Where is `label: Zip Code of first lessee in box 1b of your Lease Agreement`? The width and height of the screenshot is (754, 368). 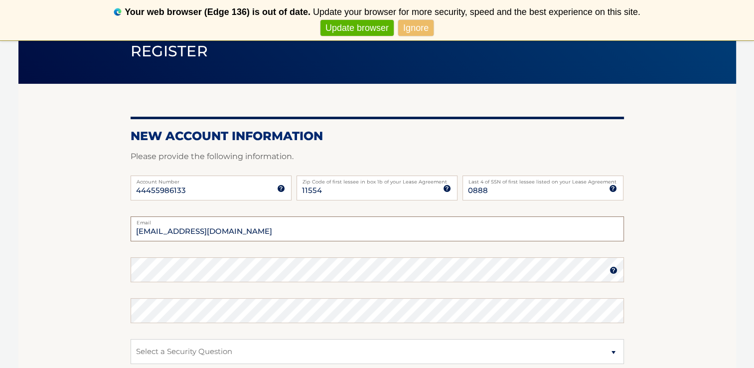
label: Zip Code of first lessee in box 1b of your Lease Agreement is located at coordinates (377, 179).